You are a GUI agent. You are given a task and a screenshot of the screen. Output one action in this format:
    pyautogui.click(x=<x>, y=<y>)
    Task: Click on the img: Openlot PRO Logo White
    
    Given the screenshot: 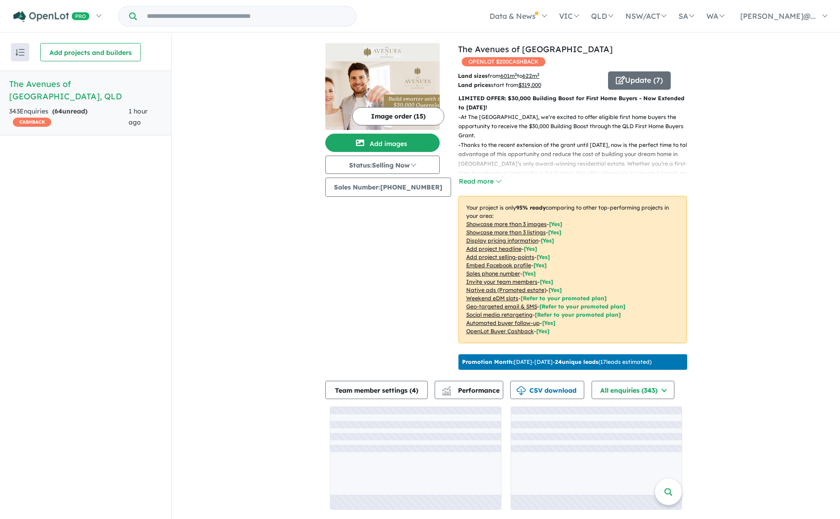 What is the action you would take?
    pyautogui.click(x=51, y=16)
    